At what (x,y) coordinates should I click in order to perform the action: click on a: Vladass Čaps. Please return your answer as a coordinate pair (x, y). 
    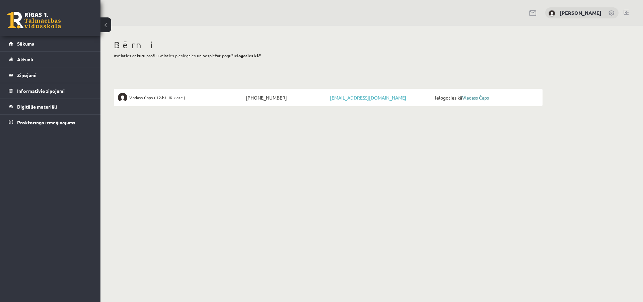
    Looking at the image, I should click on (475, 97).